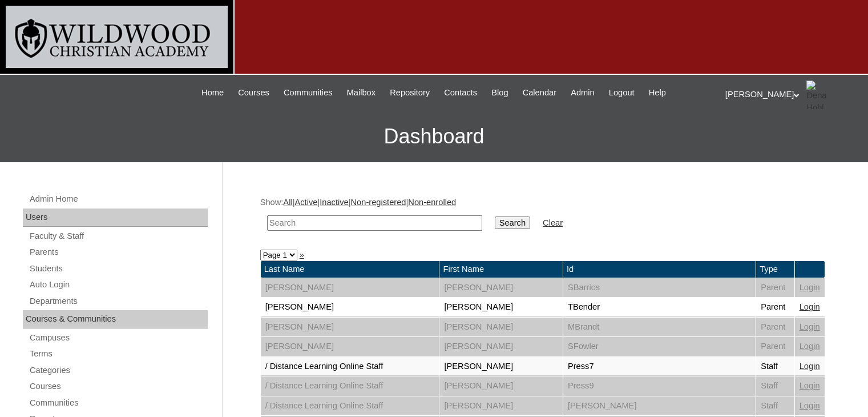 Image resolution: width=868 pixels, height=417 pixels. Describe the element at coordinates (434, 136) in the screenshot. I see `h3: Dashboard` at that location.